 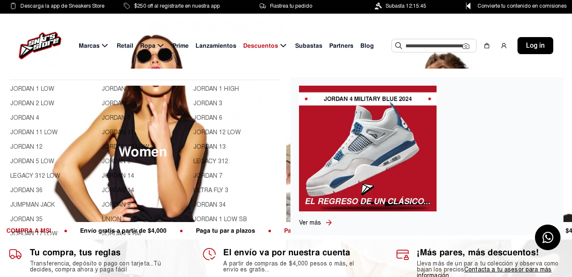 I want to click on a: JORDAN 11 LOW, so click(x=53, y=132).